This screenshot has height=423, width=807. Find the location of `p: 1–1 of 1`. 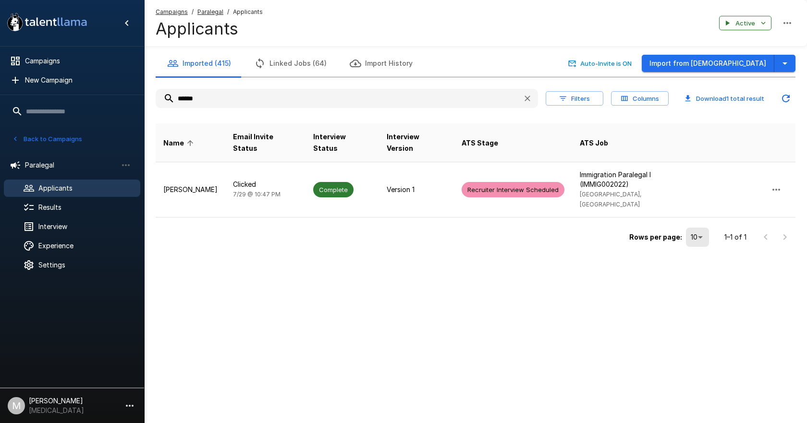

p: 1–1 of 1 is located at coordinates (735, 237).